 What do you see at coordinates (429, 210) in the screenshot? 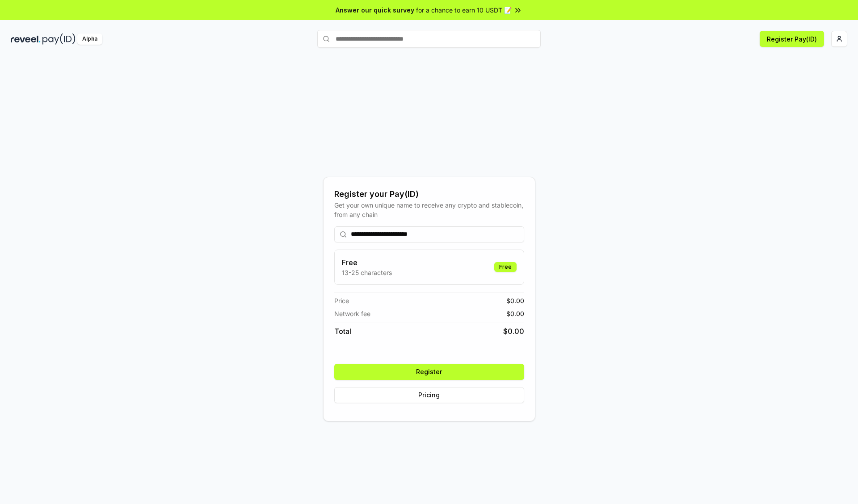
I see `div: Get your own unique name to receive any crypto and stablecoin, from any chain` at bounding box center [429, 210].